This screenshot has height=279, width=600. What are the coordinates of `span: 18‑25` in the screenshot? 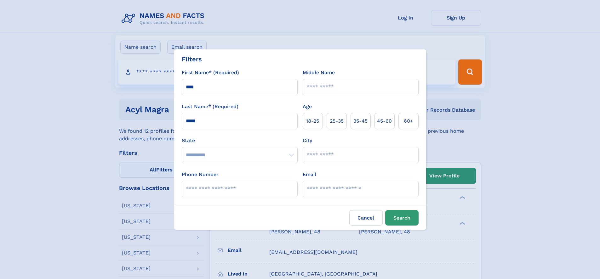 It's located at (312, 121).